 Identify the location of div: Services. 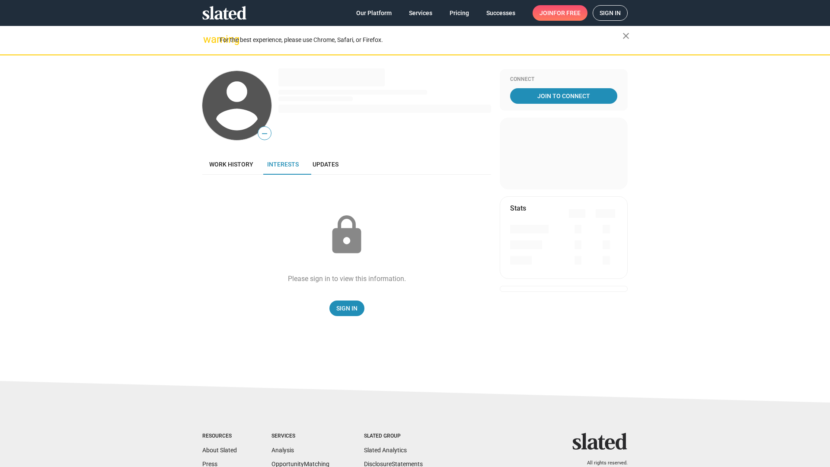
(300, 436).